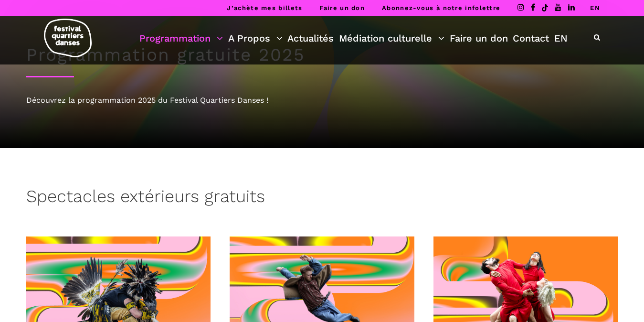 The width and height of the screenshot is (644, 322). Describe the element at coordinates (442, 8) in the screenshot. I see `a: Abonnez-vous à notre infolettre` at that location.